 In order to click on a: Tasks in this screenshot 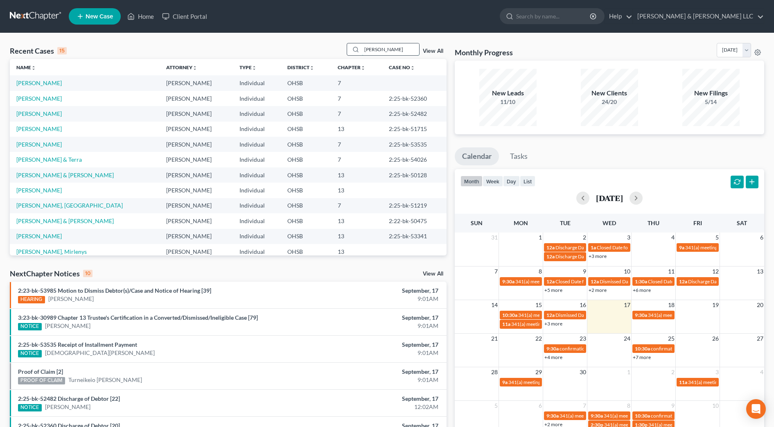, I will do `click(519, 156)`.